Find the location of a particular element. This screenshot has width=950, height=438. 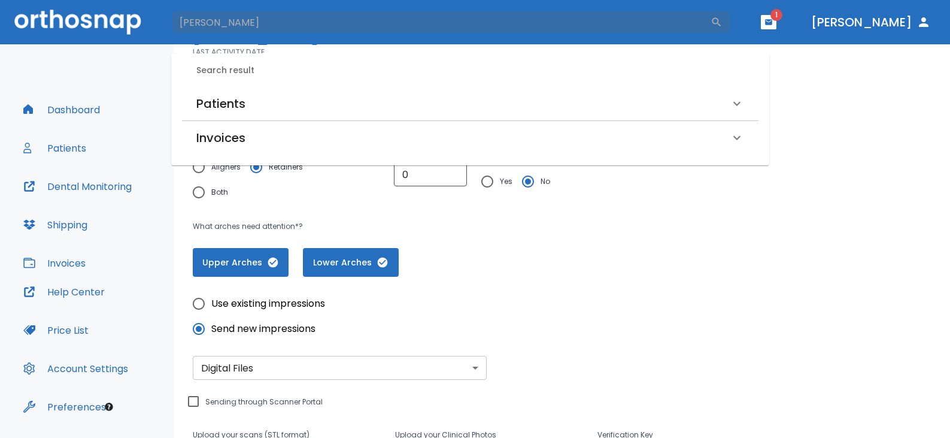

button: Price List is located at coordinates (56, 330).